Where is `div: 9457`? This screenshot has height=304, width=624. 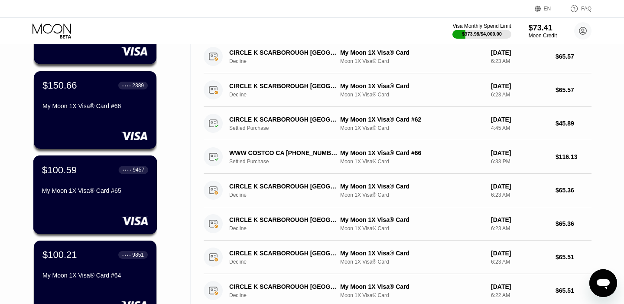
div: 9457 is located at coordinates (138, 170).